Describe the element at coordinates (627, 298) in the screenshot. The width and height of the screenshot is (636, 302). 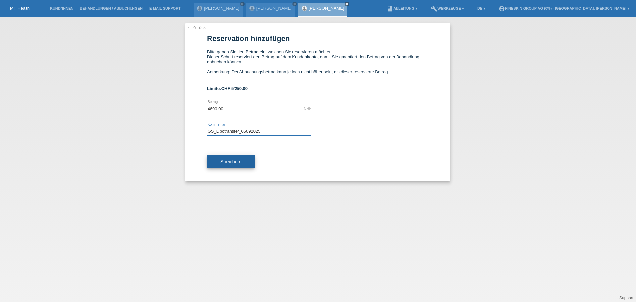
I see `a: Support` at that location.